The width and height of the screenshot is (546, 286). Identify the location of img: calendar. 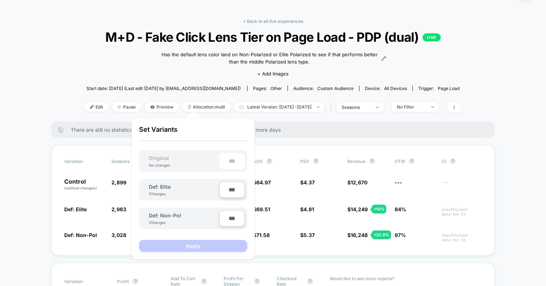
(241, 107).